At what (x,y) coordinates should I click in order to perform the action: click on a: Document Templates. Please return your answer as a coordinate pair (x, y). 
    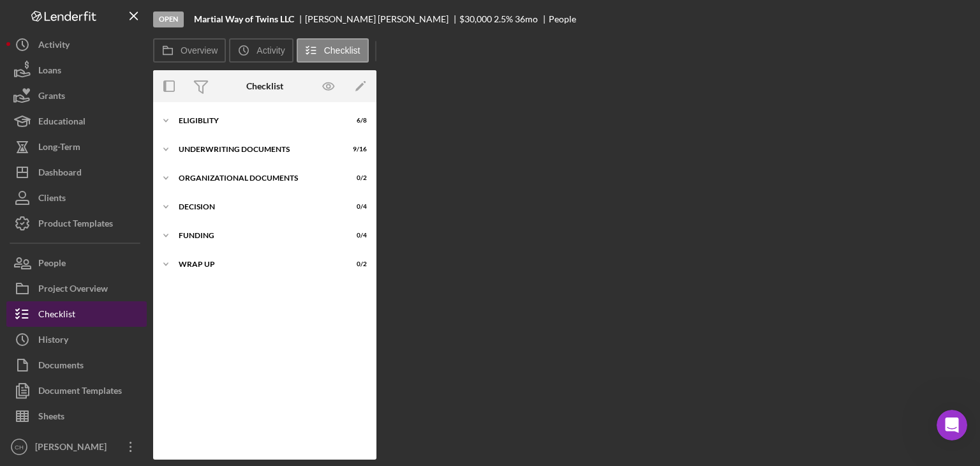
    Looking at the image, I should click on (77, 390).